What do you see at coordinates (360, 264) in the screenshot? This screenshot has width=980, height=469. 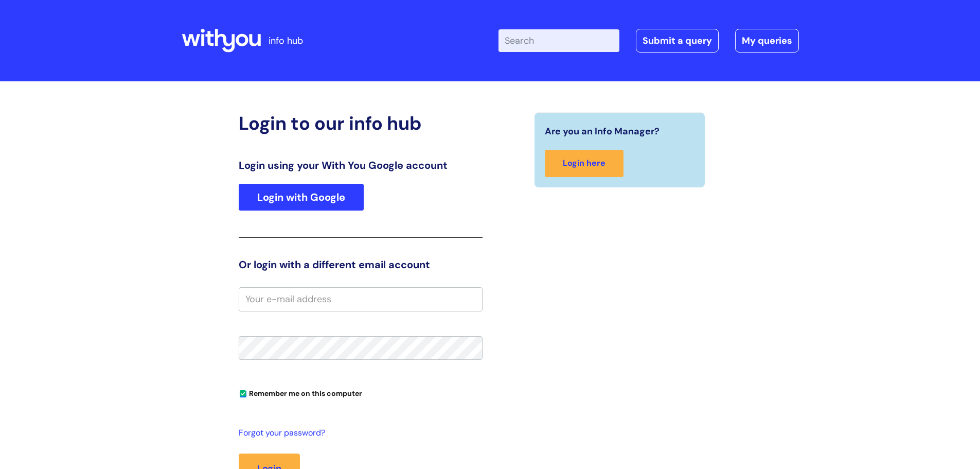 I see `h3: Or login with a different email account` at bounding box center [360, 264].